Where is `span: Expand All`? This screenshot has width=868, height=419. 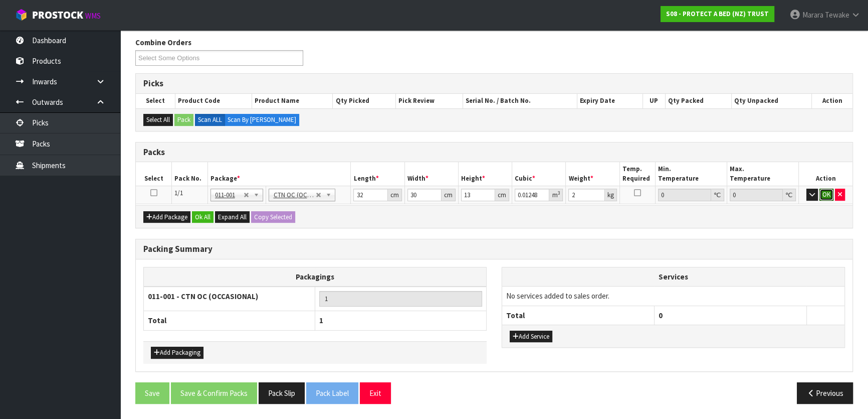
span: Expand All is located at coordinates (232, 217).